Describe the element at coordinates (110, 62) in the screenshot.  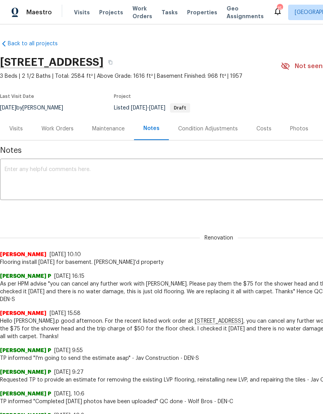
I see `button: Copy Address` at that location.